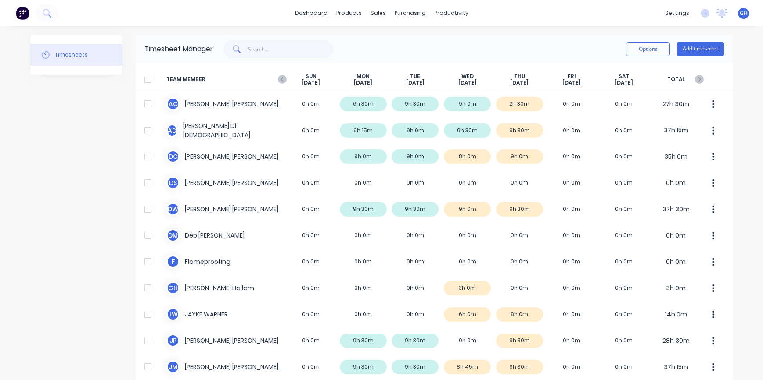 The image size is (763, 380). Describe the element at coordinates (410, 13) in the screenshot. I see `div: purchasing` at that location.